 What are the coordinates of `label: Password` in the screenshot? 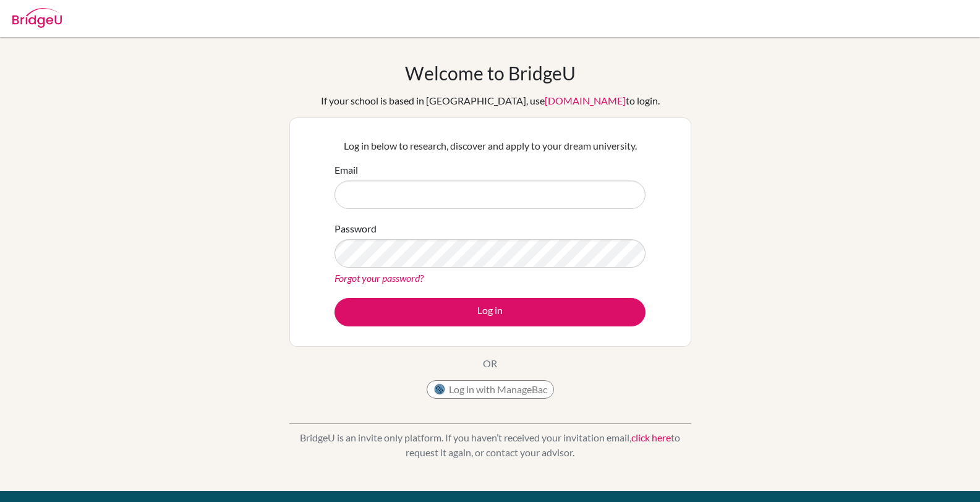 It's located at (355, 229).